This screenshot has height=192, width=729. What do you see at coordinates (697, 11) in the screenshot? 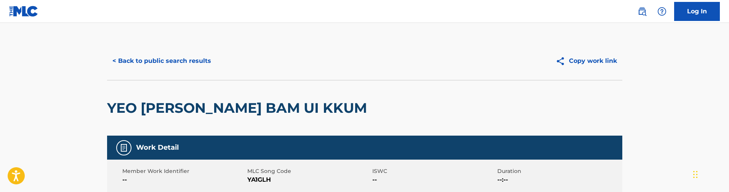
I see `a: Log In` at bounding box center [697, 11].